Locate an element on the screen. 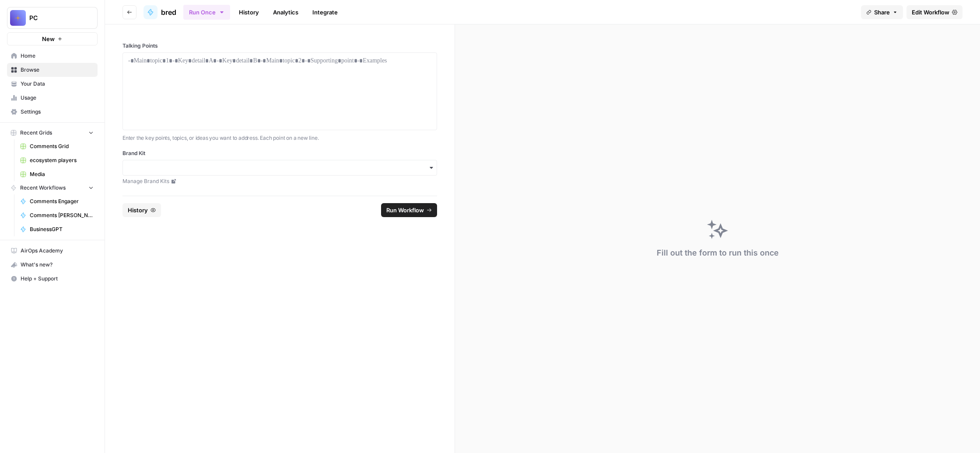  span: Recent Grids is located at coordinates (36, 133).